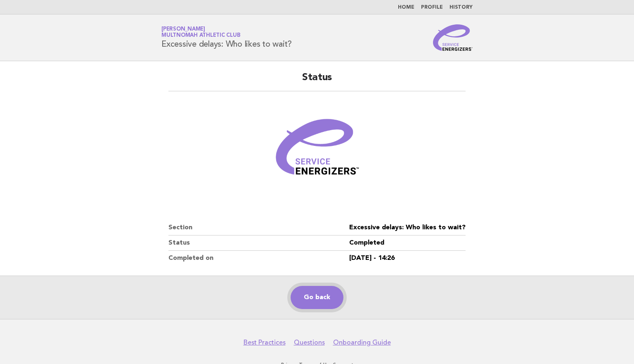  Describe the element at coordinates (453, 38) in the screenshot. I see `img: Service Energizers` at that location.